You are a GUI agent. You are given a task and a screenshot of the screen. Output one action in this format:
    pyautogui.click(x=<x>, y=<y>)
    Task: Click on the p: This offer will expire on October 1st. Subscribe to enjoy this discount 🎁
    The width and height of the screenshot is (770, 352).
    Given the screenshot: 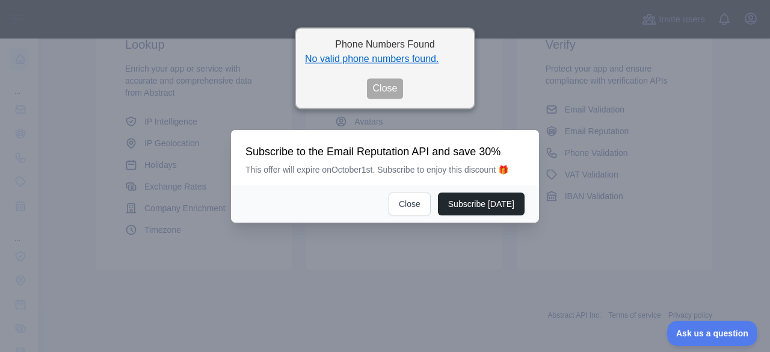 What is the action you would take?
    pyautogui.click(x=385, y=170)
    